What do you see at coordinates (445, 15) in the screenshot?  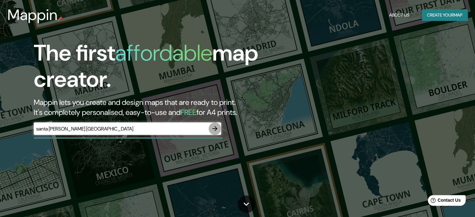 I see `button: Create yourmap` at bounding box center [445, 15].